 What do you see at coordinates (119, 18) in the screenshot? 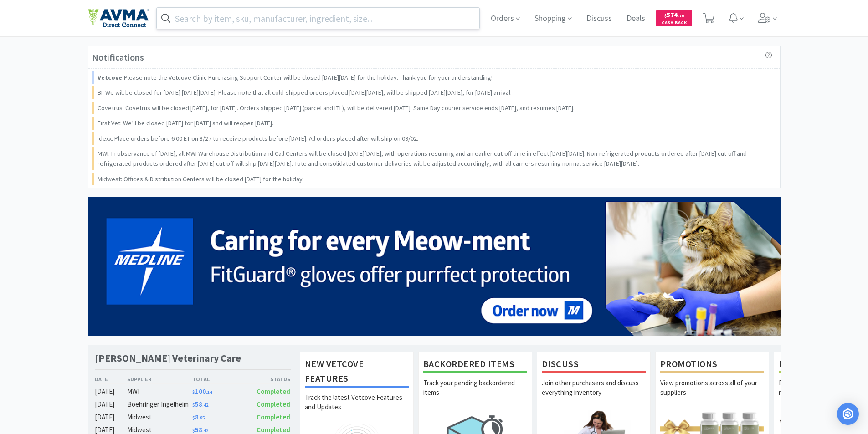
I see `img: e4e33dab9f054f5782a47901c742baa9_102.png` at bounding box center [119, 18].